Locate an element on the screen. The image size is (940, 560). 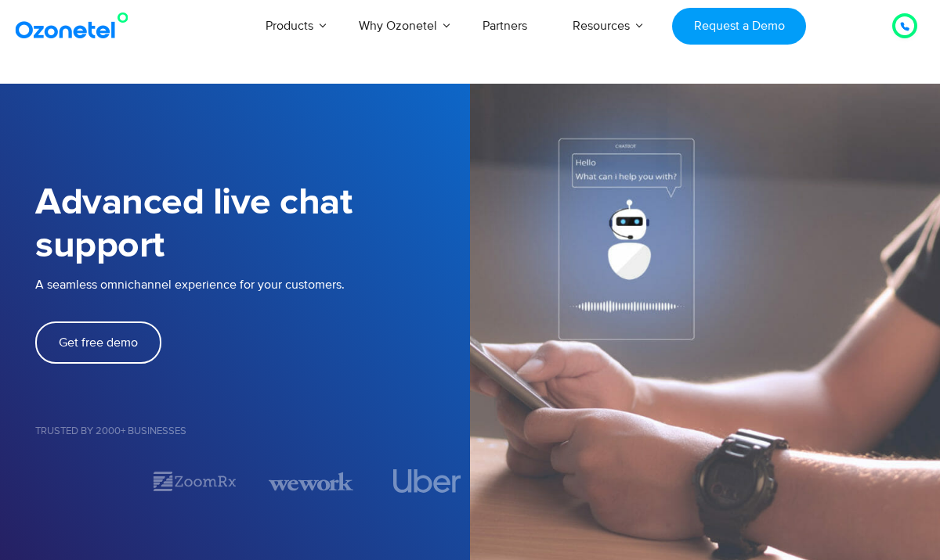
span: Get free demo is located at coordinates (98, 343).